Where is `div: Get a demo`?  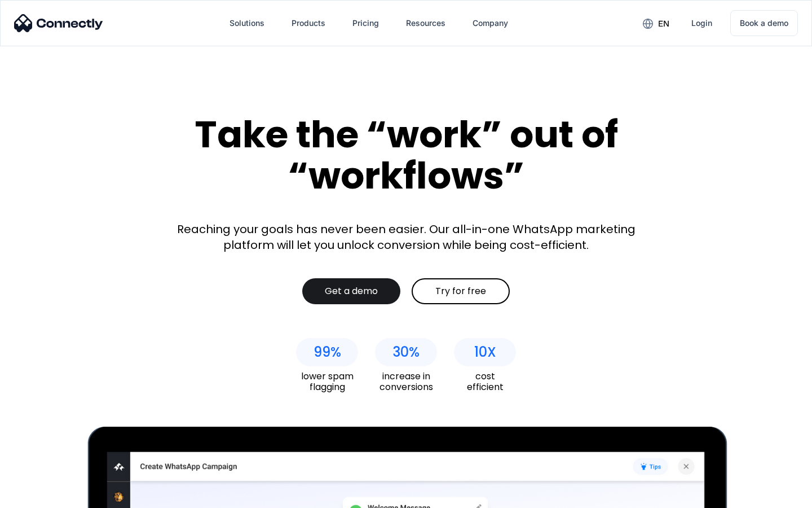 div: Get a demo is located at coordinates (352, 291).